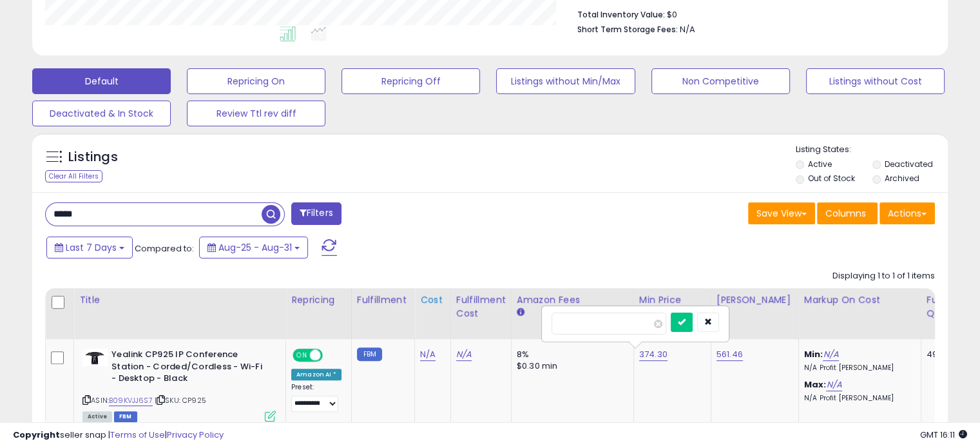 The image size is (980, 448). I want to click on small: FBM, so click(369, 354).